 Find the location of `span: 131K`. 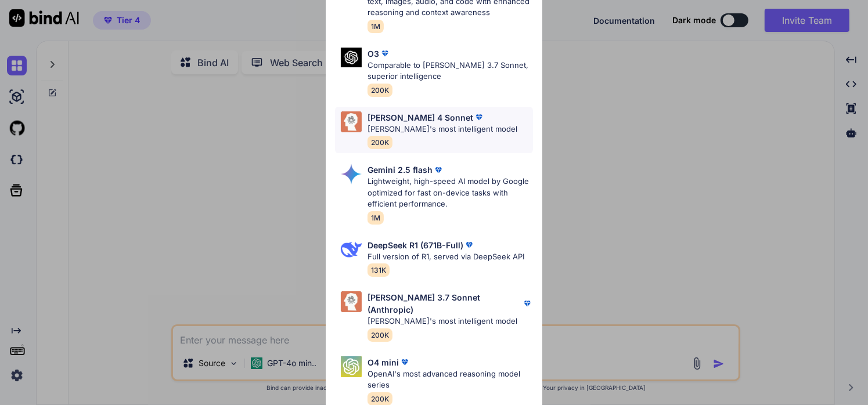

span: 131K is located at coordinates (379, 270).